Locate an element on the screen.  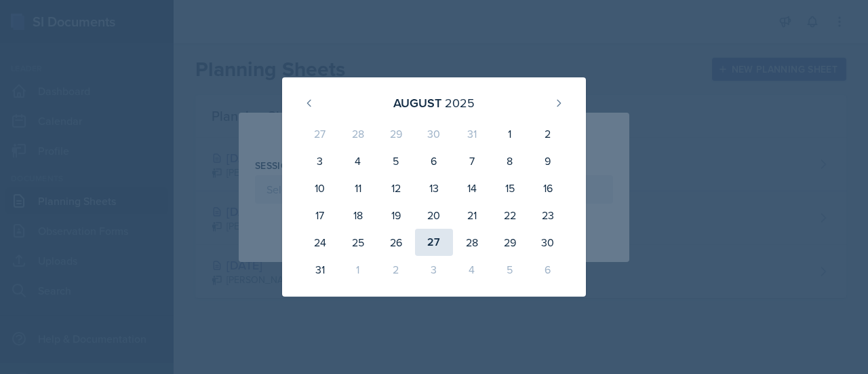
div: 2025 is located at coordinates (460, 102).